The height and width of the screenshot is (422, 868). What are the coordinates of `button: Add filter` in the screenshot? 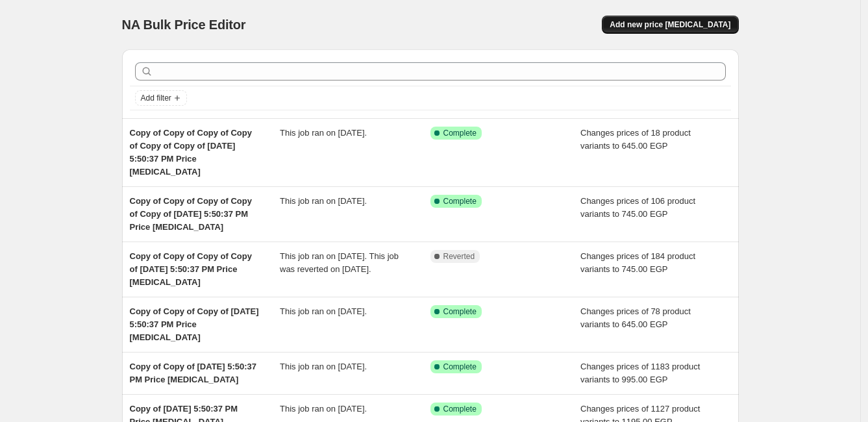 It's located at (161, 98).